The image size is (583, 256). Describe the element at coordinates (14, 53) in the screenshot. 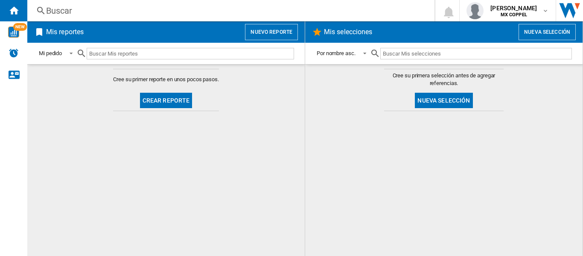

I see `img: alerts-logo.svg` at that location.